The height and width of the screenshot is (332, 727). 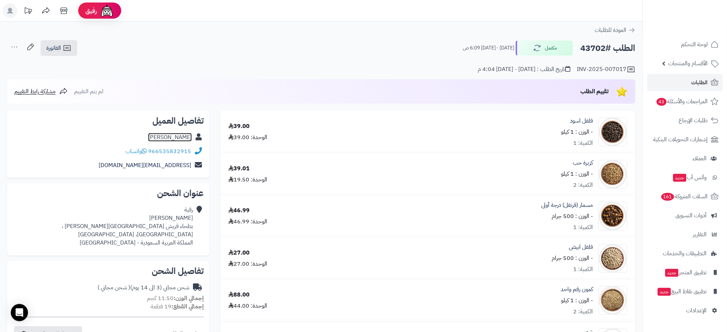 I want to click on a: فلفل ابيض, so click(x=581, y=247).